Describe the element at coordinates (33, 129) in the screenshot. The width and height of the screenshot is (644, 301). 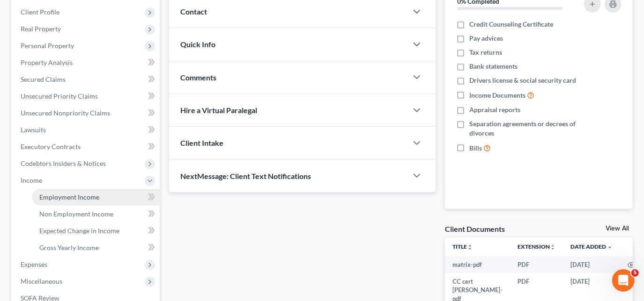
I see `span: Lawsuits` at that location.